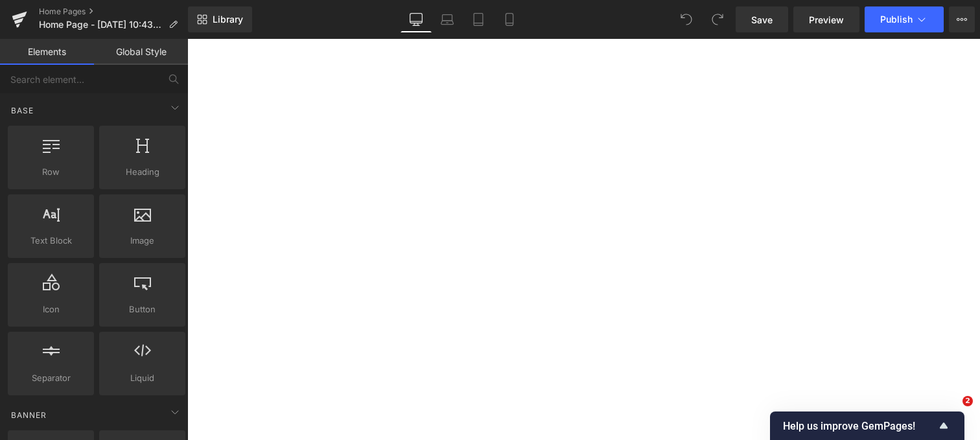  I want to click on span: Text Block, so click(51, 240).